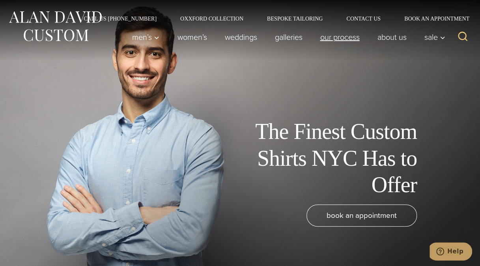 The image size is (480, 266). Describe the element at coordinates (392, 37) in the screenshot. I see `a: About Us` at that location.